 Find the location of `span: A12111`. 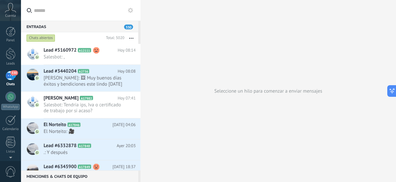

span: A12111 is located at coordinates (84, 50).